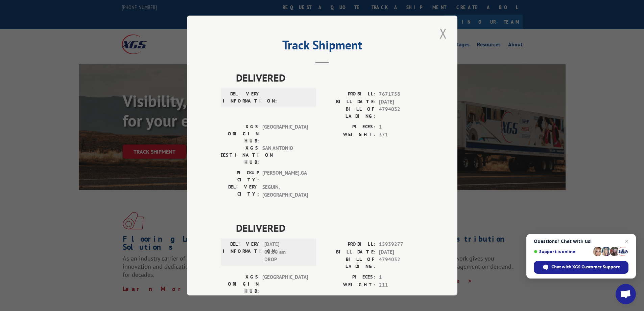  Describe the element at coordinates (322, 47) in the screenshot. I see `h2: Track Shipment` at that location.